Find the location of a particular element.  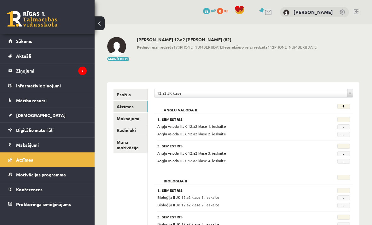

a: Motivācijas programma is located at coordinates (47, 175).